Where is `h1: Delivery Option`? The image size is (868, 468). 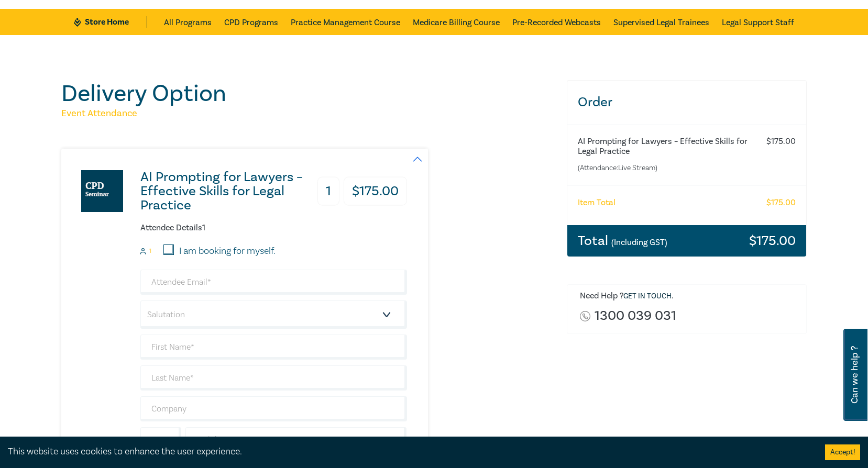
h1: Delivery Option is located at coordinates (307, 94).